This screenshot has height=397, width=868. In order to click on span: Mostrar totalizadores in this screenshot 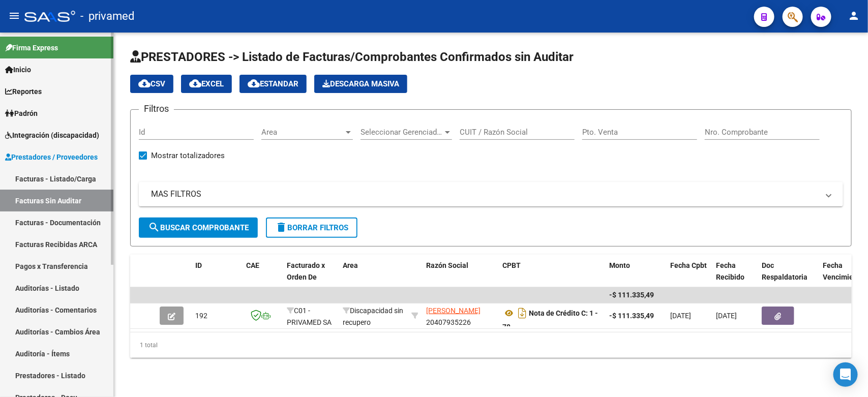, I will do `click(187, 155)`.